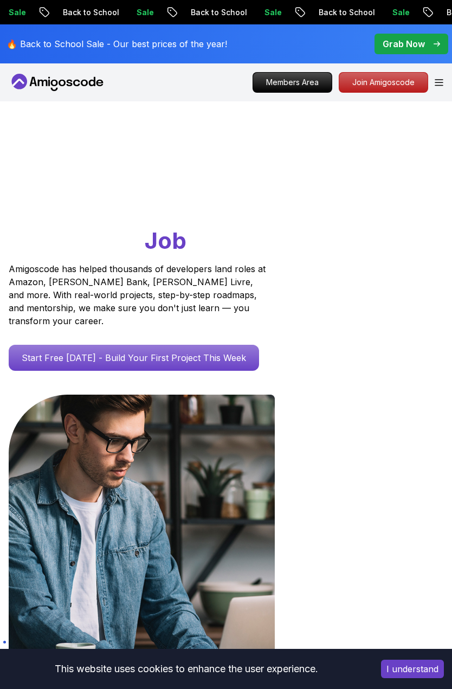 This screenshot has height=689, width=452. I want to click on div: Open Menu, so click(439, 82).